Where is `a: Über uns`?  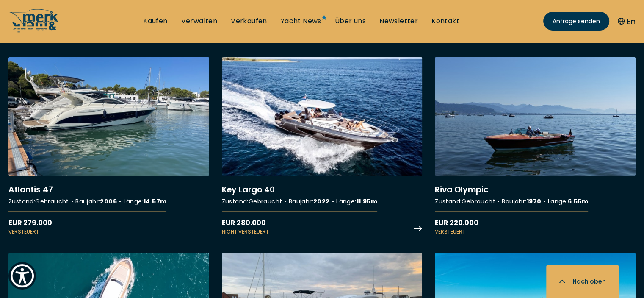 a: Über uns is located at coordinates (350, 21).